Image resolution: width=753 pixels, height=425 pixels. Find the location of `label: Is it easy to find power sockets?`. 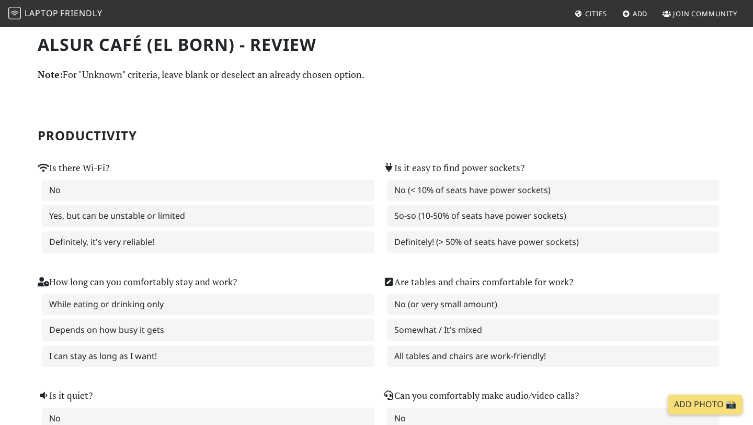

label: Is it easy to find power sockets? is located at coordinates (453, 168).